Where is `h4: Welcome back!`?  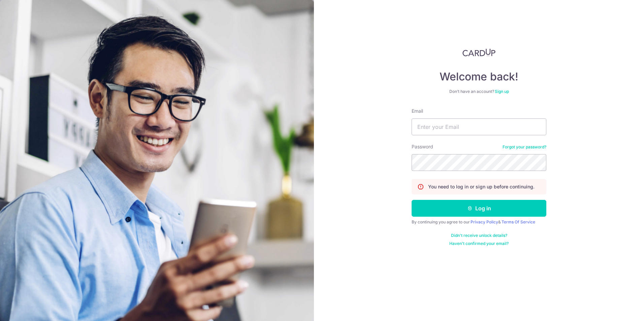 h4: Welcome back! is located at coordinates (478, 77).